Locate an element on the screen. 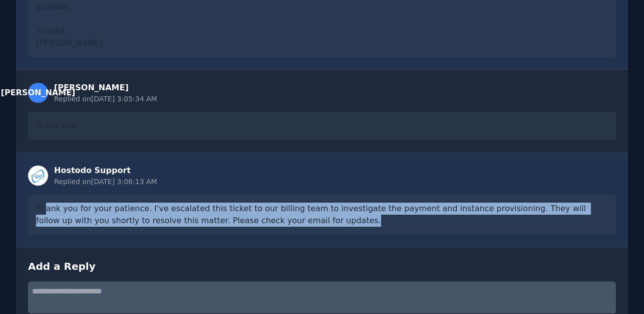  h3: Add a Reply is located at coordinates (322, 266).